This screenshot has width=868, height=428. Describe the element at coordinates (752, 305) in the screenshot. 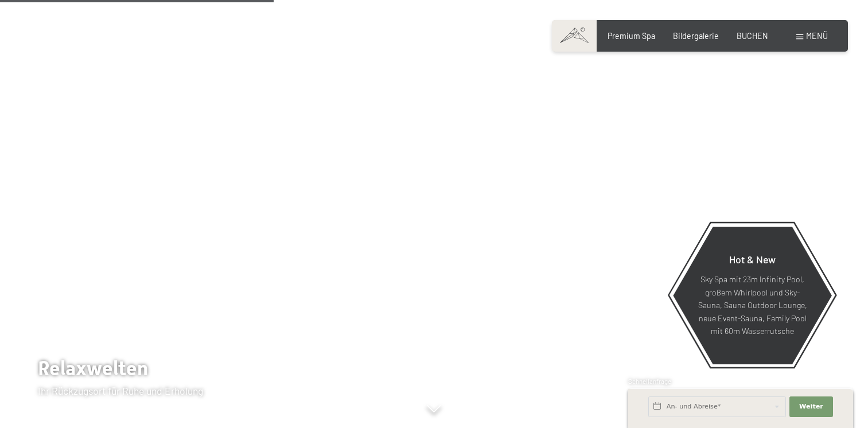

I see `p: Sky Spa mit 23m Infinity Pool, großem Whirlpool und Sky-Sauna, Sauna Outdoor Lounge, neue Event-S...` at that location.